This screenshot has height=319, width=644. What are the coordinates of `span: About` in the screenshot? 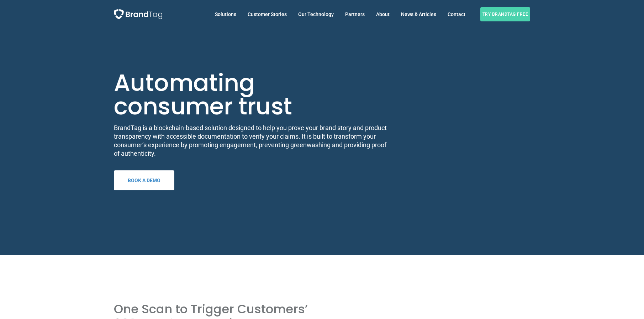 It's located at (383, 14).